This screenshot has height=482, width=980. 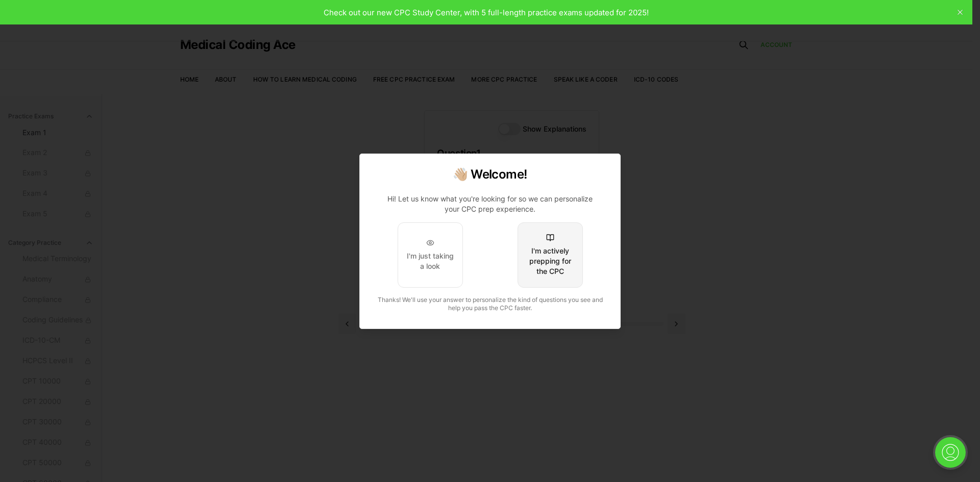 What do you see at coordinates (430, 261) in the screenshot?
I see `div: I'm just taking a look` at bounding box center [430, 261].